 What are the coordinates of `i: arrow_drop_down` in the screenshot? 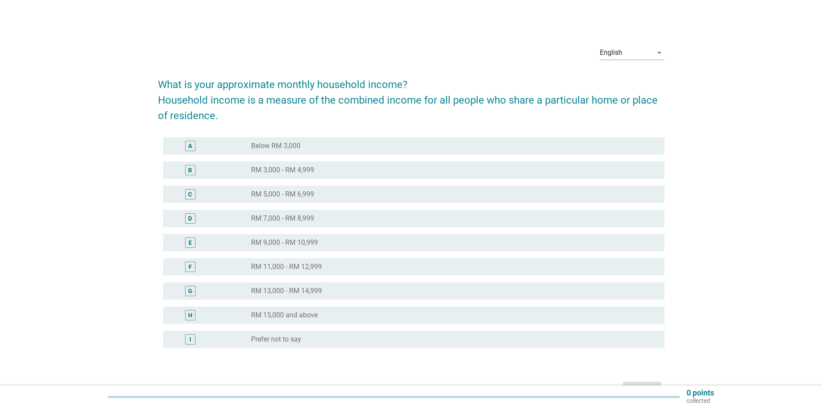 It's located at (659, 53).